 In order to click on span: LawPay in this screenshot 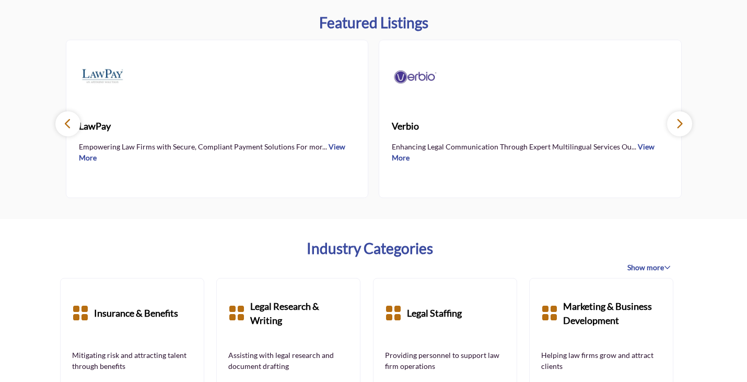, I will do `click(217, 126)`.